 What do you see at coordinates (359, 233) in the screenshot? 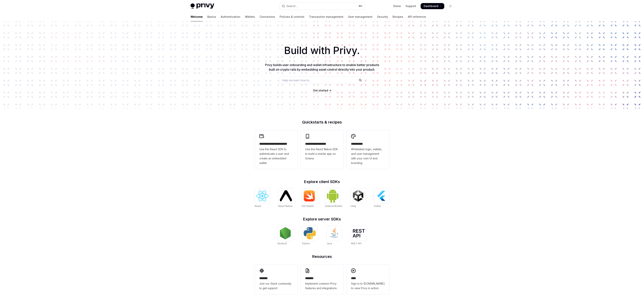
I see `img: REST API` at bounding box center [359, 233].